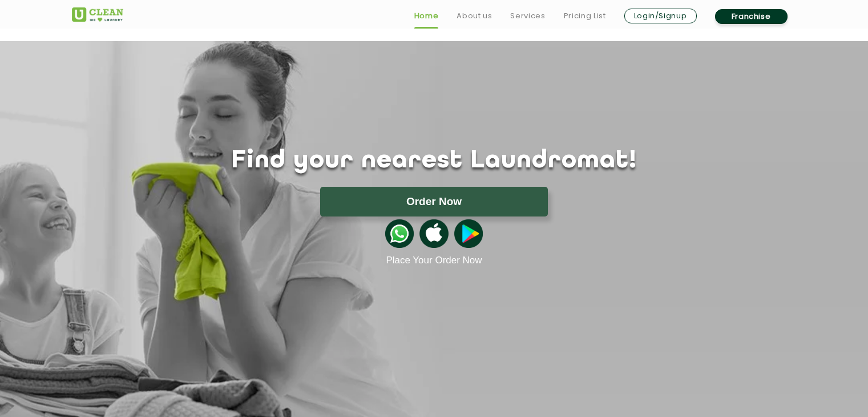  What do you see at coordinates (98, 15) in the screenshot?
I see `img: UClean Laundry and Dry Cleaning` at bounding box center [98, 15].